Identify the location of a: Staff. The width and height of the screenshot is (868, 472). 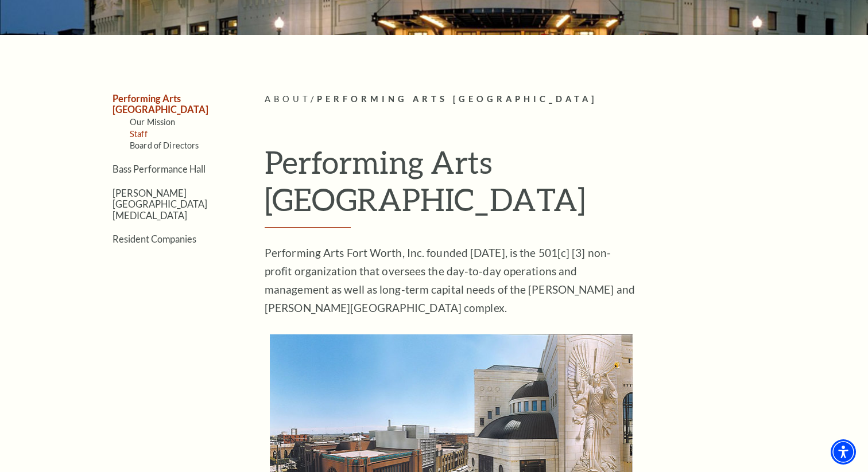
(139, 133).